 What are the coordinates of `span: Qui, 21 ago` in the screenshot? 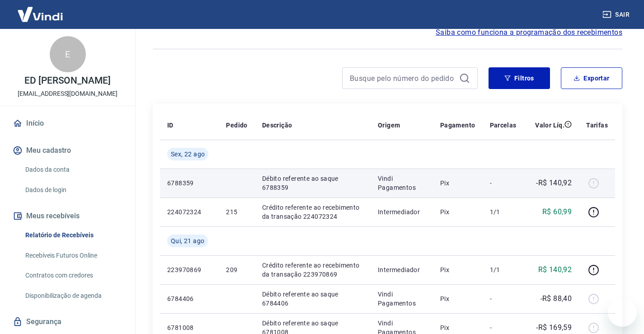 It's located at (187, 241).